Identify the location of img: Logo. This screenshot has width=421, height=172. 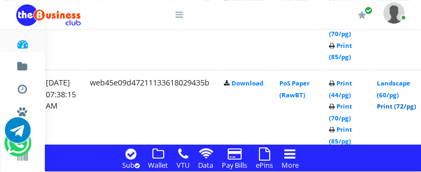
(48, 15).